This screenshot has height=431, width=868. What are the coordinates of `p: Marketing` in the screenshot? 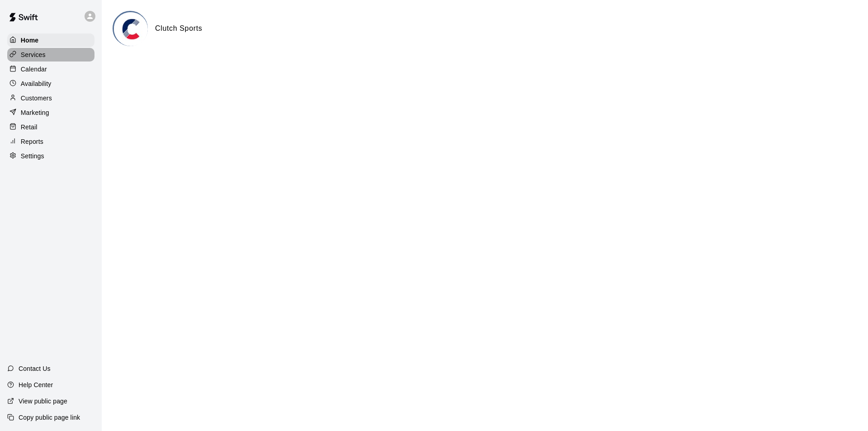 It's located at (34, 113).